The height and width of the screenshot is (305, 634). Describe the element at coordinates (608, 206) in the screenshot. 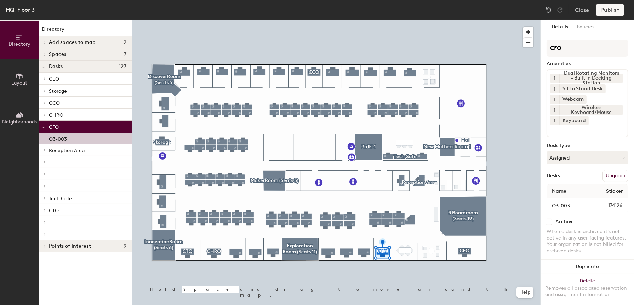

I see `span: 174126` at that location.